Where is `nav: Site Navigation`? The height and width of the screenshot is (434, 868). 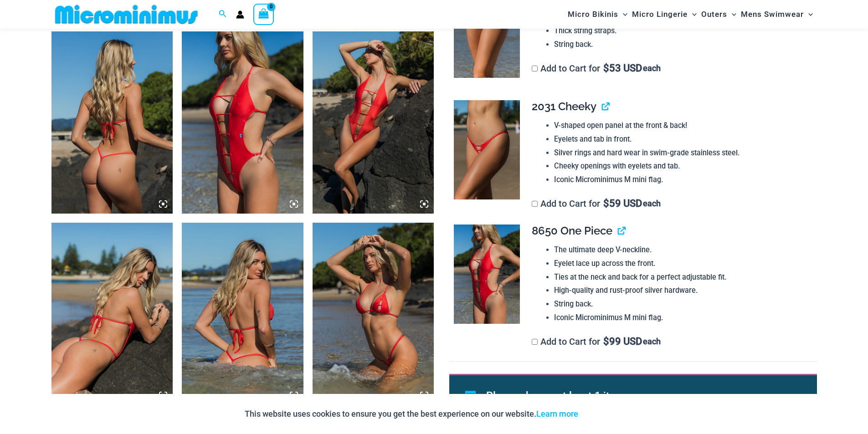
nav: Site Navigation is located at coordinates (690, 14).